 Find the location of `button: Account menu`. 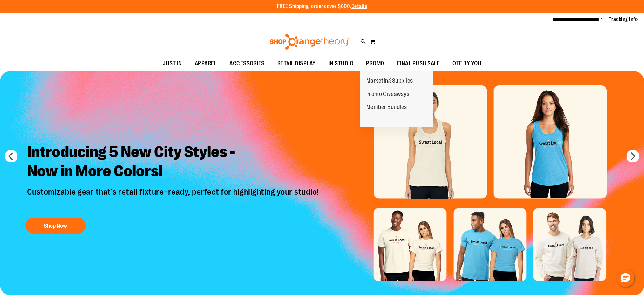

button: Account menu is located at coordinates (602, 20).